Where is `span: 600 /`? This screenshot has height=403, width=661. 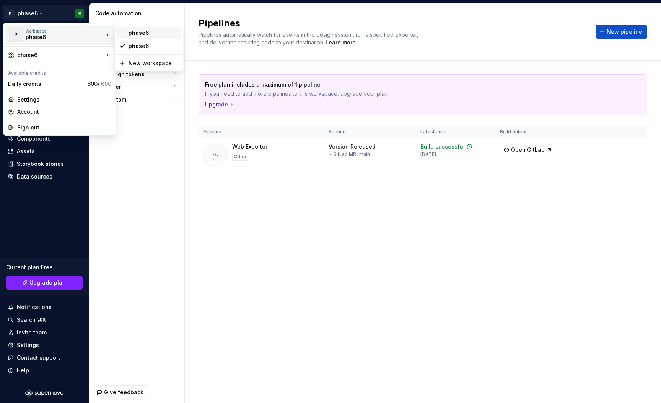 span: 600 / is located at coordinates (99, 83).